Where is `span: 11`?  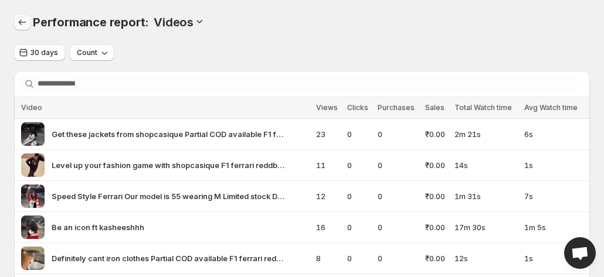 span: 11 is located at coordinates (328, 165).